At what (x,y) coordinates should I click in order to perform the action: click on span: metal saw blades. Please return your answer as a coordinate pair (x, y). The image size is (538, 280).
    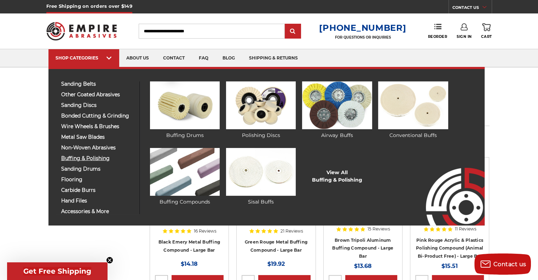
    Looking at the image, I should click on (98, 137).